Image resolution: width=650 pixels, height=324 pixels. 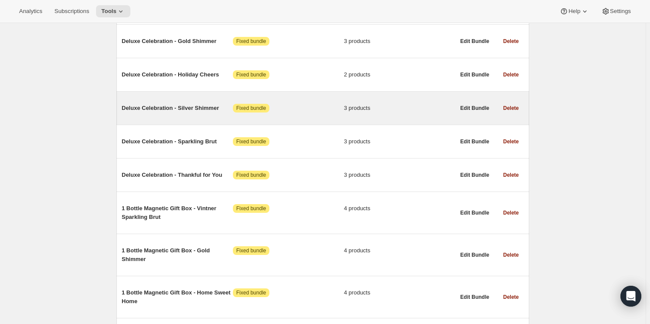 I want to click on button: Settings, so click(x=616, y=11).